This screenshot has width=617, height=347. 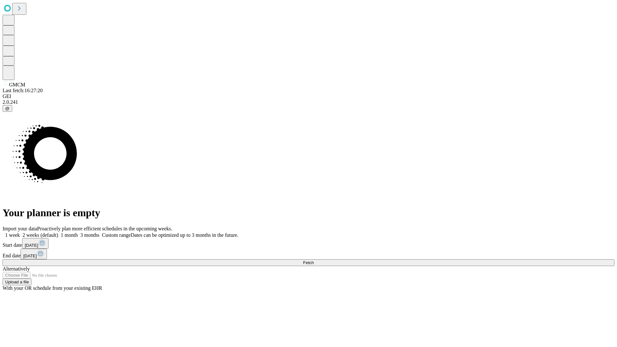 I want to click on span: GMCM, so click(x=17, y=85).